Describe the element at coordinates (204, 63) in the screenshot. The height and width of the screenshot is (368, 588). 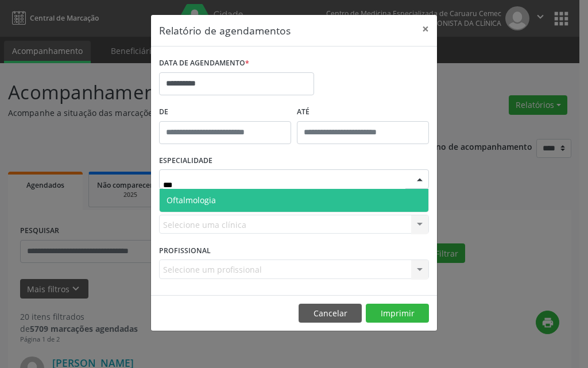
I see `label: DATA DE AGENDAMENTO` at that location.